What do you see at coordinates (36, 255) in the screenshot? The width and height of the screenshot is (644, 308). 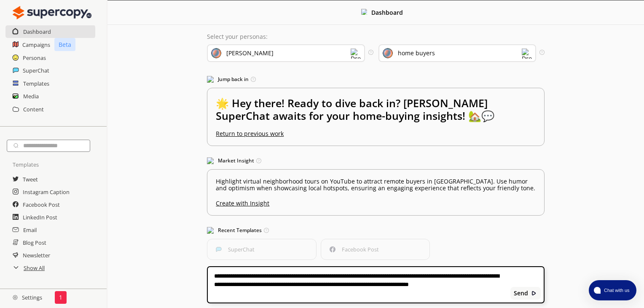 I see `h2: Newsletter` at bounding box center [36, 255].